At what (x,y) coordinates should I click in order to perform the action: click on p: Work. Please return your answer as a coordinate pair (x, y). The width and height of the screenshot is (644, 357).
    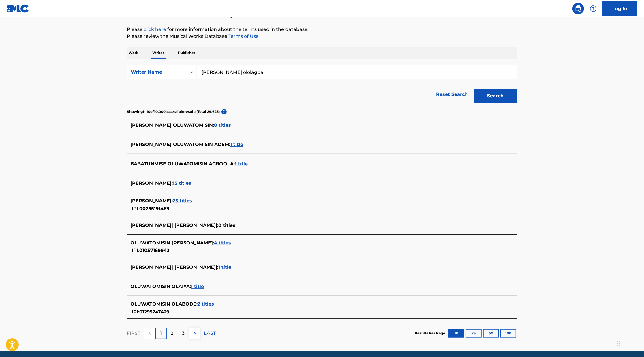
    Looking at the image, I should click on (134, 53).